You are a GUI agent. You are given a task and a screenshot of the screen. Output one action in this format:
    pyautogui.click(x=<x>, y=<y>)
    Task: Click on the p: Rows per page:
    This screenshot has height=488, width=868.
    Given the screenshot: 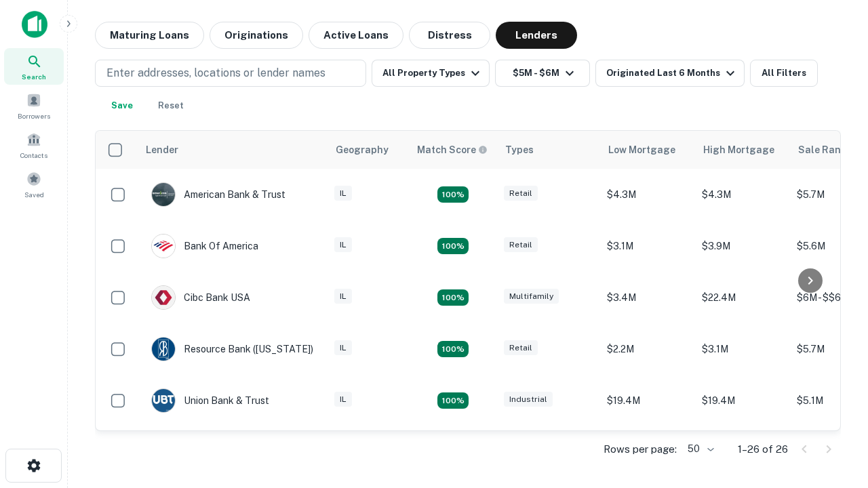 What is the action you would take?
    pyautogui.click(x=640, y=449)
    